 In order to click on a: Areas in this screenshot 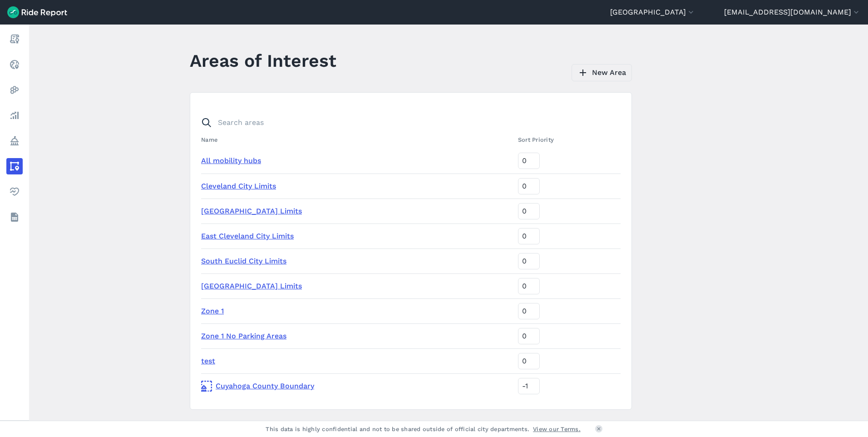, I will do `click(15, 166)`.